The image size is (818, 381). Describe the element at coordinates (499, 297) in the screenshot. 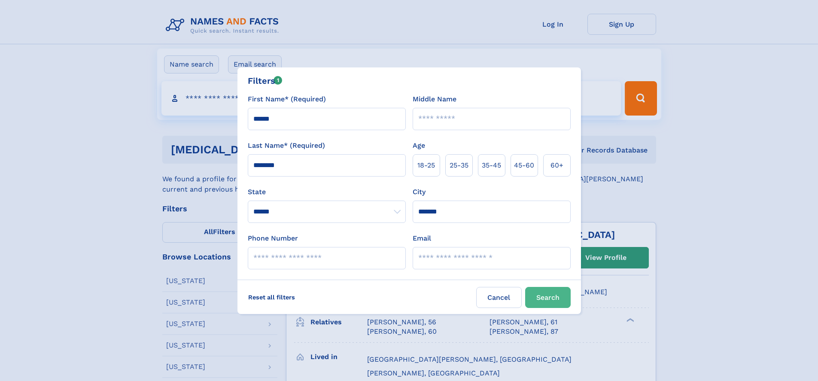

I see `label: Cancel` at that location.